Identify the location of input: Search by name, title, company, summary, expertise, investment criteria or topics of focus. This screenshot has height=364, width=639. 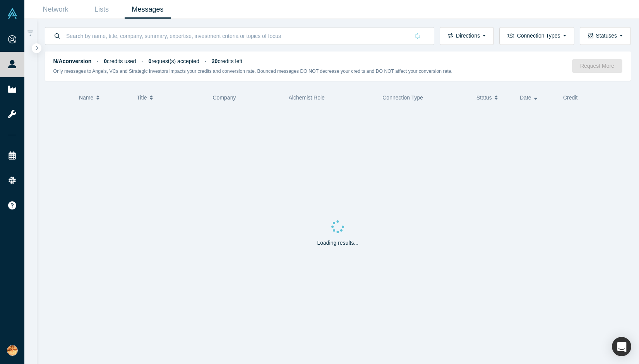
(237, 36).